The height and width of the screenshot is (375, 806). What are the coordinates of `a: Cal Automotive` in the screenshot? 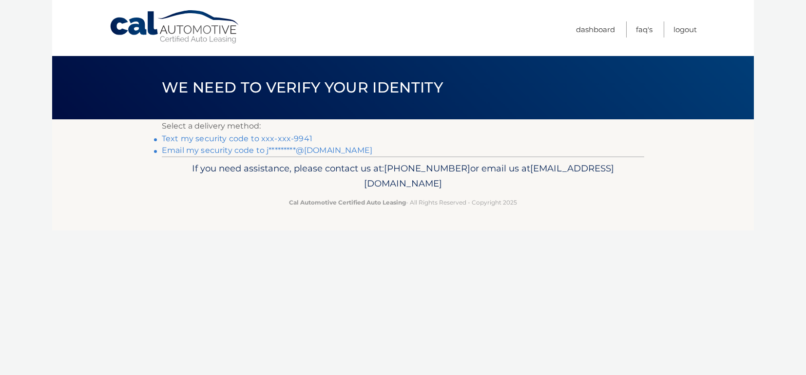 It's located at (175, 27).